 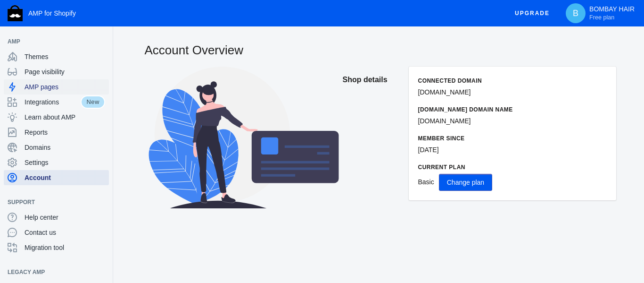 I want to click on span: Integrations, so click(x=53, y=102).